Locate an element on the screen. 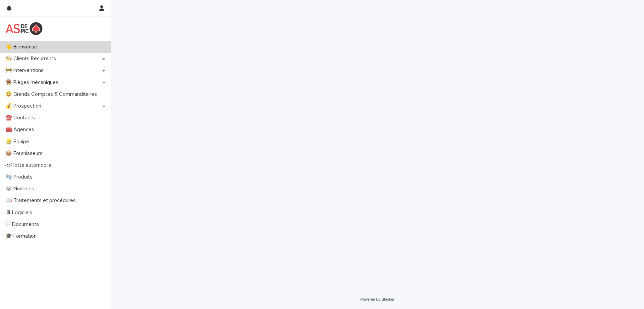 The height and width of the screenshot is (309, 644). p: 🏎Flotte automobile is located at coordinates (30, 165).